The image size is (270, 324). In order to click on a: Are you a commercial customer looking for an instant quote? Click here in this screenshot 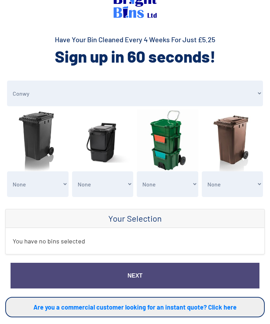, I will do `click(135, 308)`.